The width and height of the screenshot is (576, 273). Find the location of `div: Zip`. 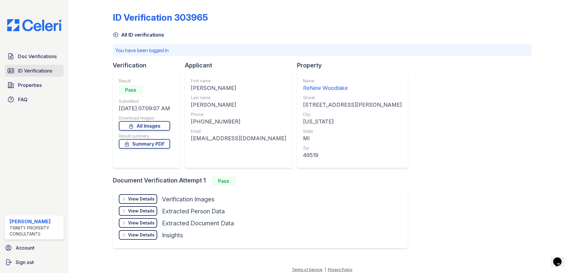

div: Zip is located at coordinates (352, 148).